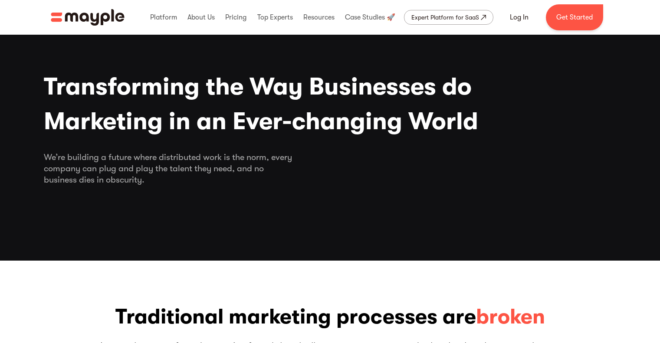 The width and height of the screenshot is (660, 343). What do you see at coordinates (510, 317) in the screenshot?
I see `span: broken` at bounding box center [510, 317].